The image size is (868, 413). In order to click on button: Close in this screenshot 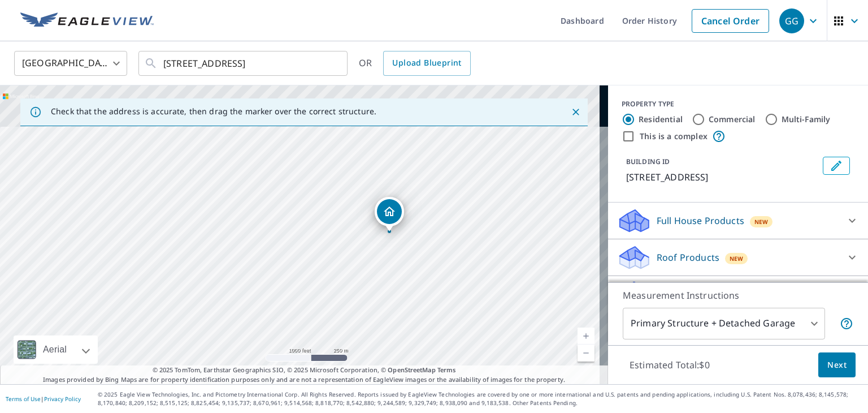, I will do `click(576, 112)`.